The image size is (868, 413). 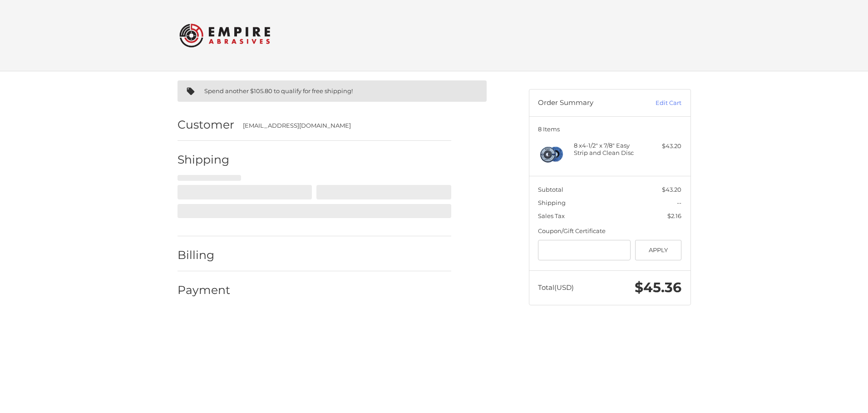 I want to click on h2: Shipping, so click(x=204, y=159).